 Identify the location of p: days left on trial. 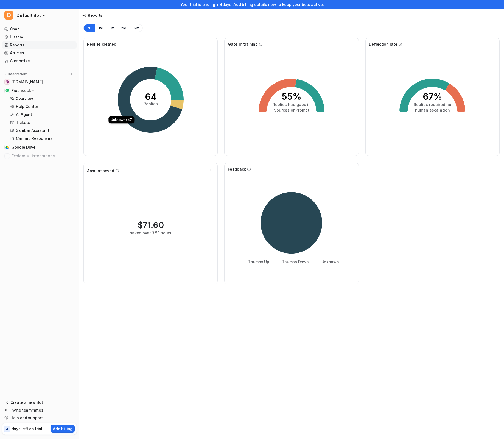
(27, 429).